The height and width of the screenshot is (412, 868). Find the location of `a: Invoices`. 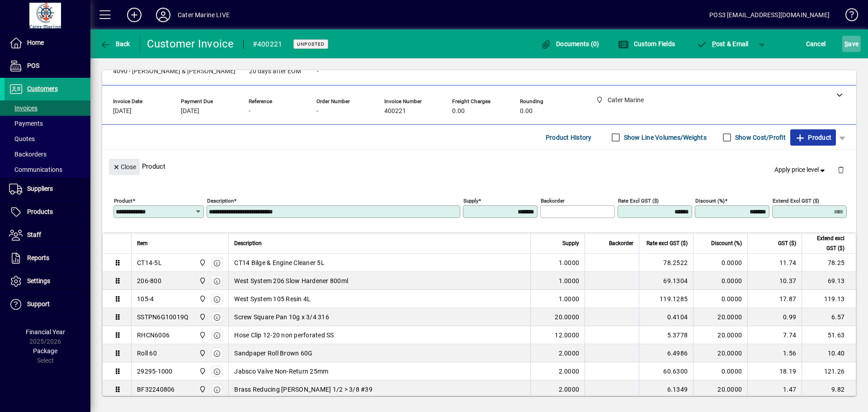

a: Invoices is located at coordinates (48, 108).